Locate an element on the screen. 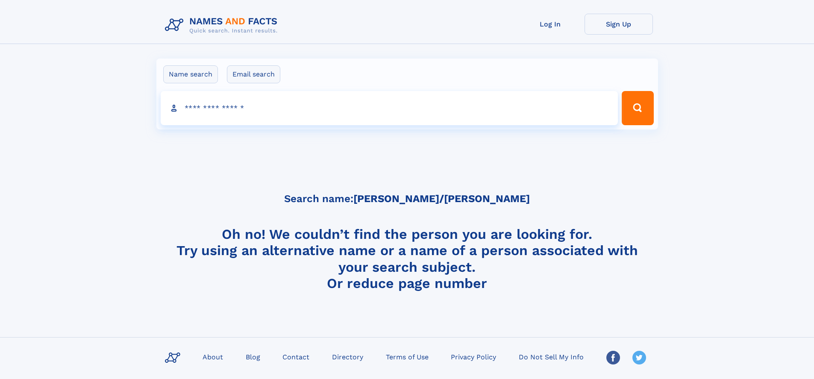  h4: Oh no! We couldn’t find the person you are looking for. Try using an alternative name or a name o... is located at coordinates (407, 259).